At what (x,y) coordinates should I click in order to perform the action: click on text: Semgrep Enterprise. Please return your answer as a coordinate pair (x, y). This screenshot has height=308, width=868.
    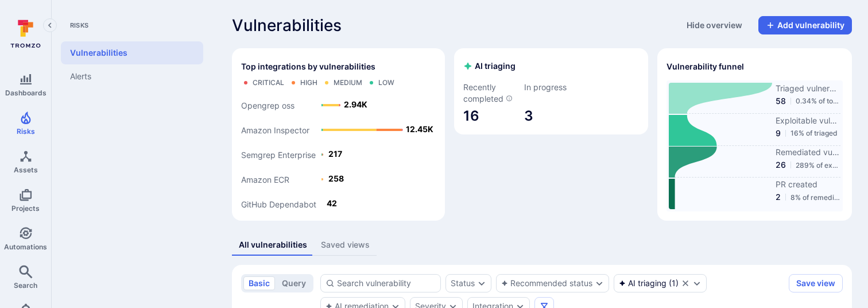
    Looking at the image, I should click on (279, 155).